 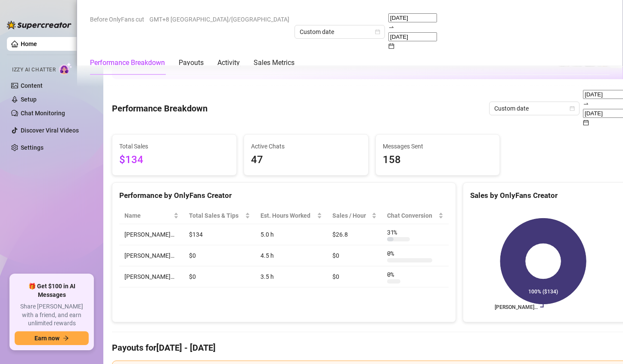 I want to click on td: 5.0 h, so click(x=291, y=234).